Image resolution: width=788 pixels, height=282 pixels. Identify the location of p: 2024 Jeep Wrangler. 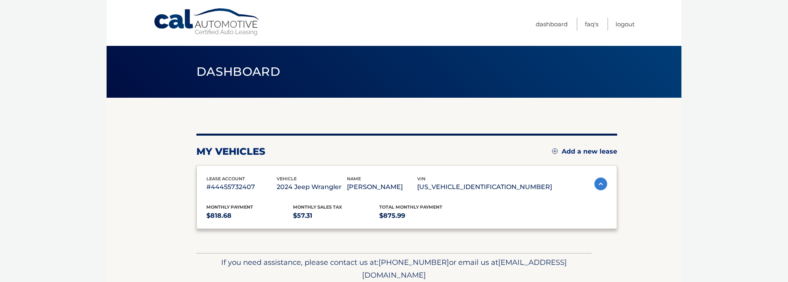
(312, 187).